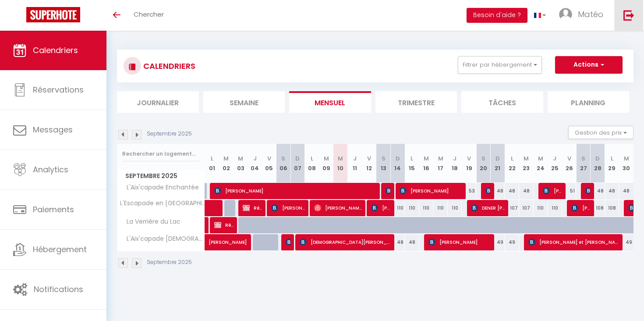 The image size is (644, 321). What do you see at coordinates (369, 163) in the screenshot?
I see `th: 12` at bounding box center [369, 163].